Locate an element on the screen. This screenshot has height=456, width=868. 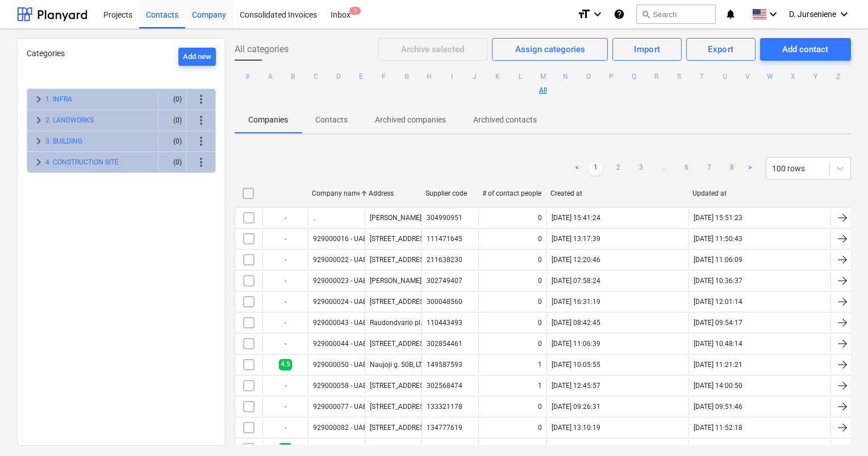
a: Page 7 is located at coordinates (709, 169).